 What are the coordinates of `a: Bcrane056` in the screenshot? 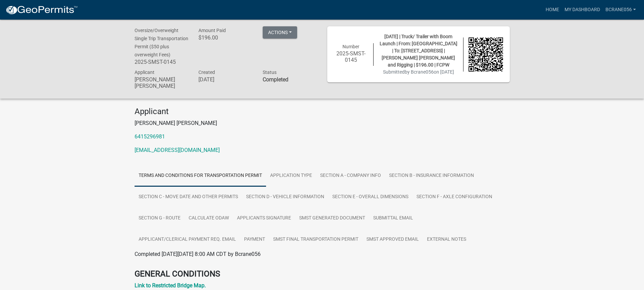 It's located at (620, 10).